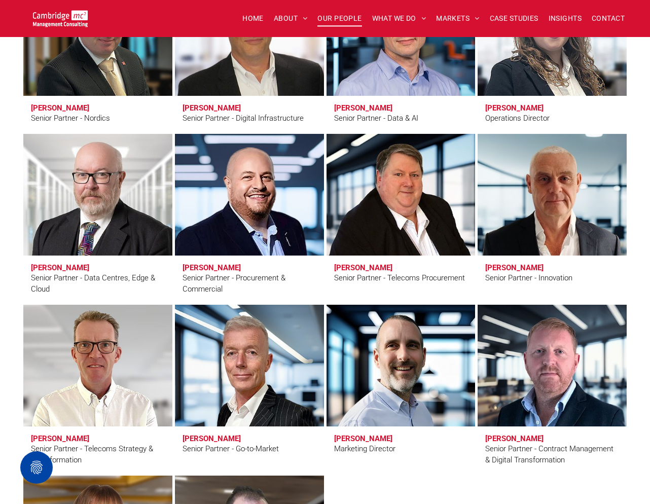 The width and height of the screenshot is (650, 504). I want to click on div: Senior Partner - Telecoms Procurement, so click(400, 278).